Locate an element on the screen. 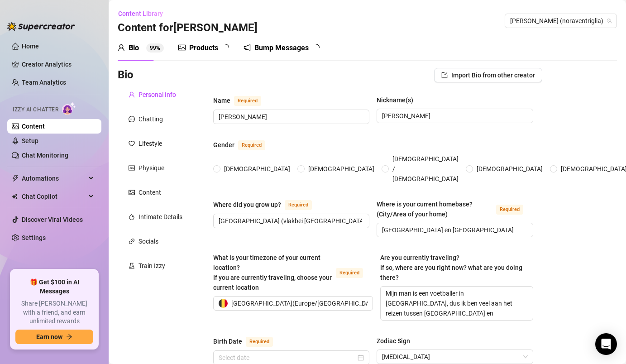 Image resolution: width=626 pixels, height=364 pixels. div: Open Intercom Messenger is located at coordinates (606, 344).